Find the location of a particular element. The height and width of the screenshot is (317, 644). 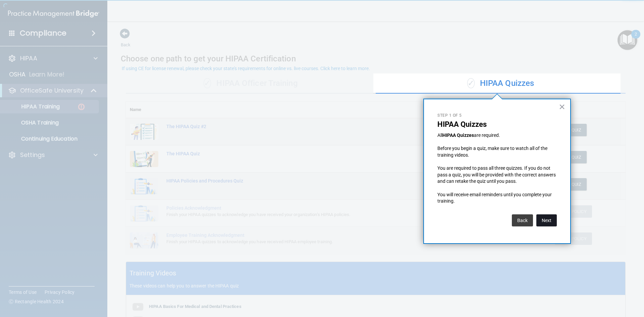

strong: HIPAA Quizzes is located at coordinates (458, 135).